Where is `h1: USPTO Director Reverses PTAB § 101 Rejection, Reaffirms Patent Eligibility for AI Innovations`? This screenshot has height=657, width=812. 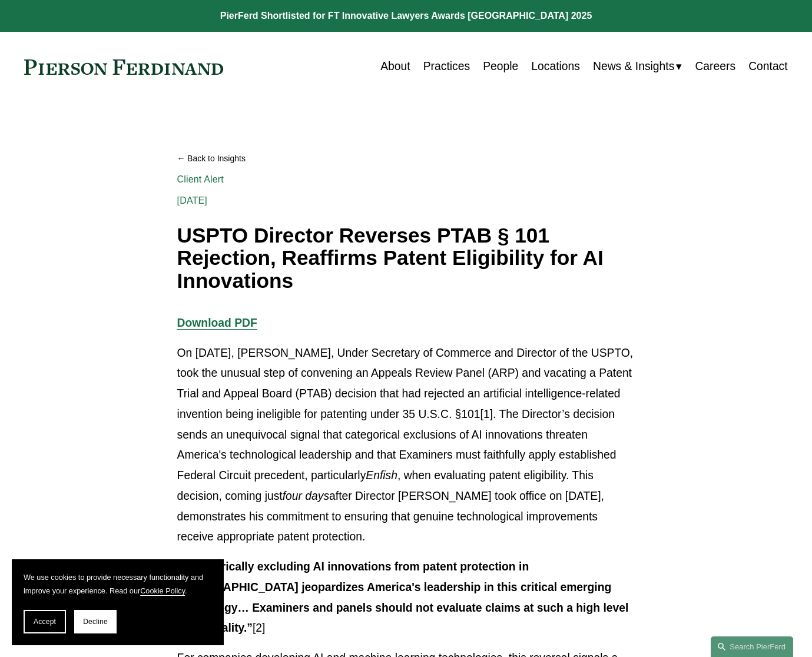 h1: USPTO Director Reverses PTAB § 101 Rejection, Reaffirms Patent Eligibility for AI Innovations is located at coordinates (406, 258).